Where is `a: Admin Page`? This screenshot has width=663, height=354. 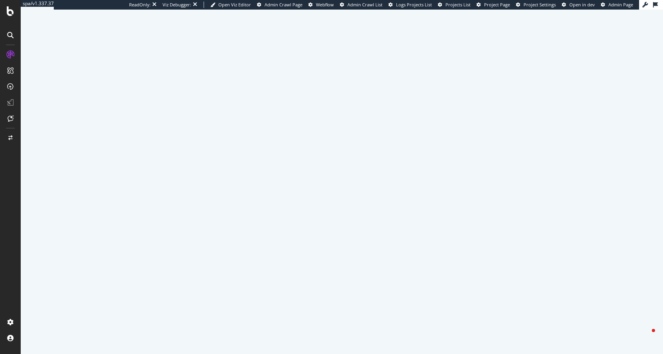 a: Admin Page is located at coordinates (617, 5).